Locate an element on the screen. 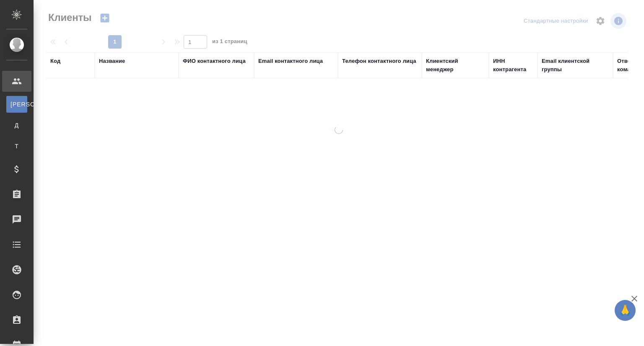  div: Клиентский менеджер is located at coordinates (455, 65).